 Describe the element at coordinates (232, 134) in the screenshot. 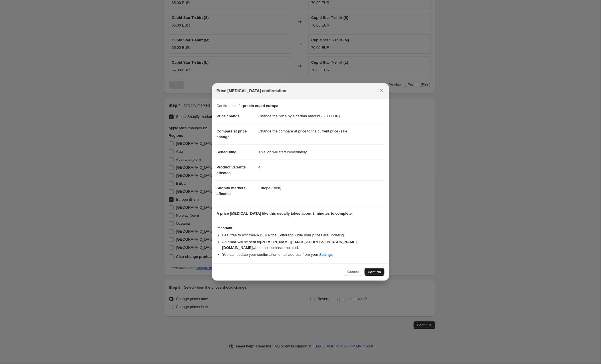

I see `span: Compare at price change` at that location.